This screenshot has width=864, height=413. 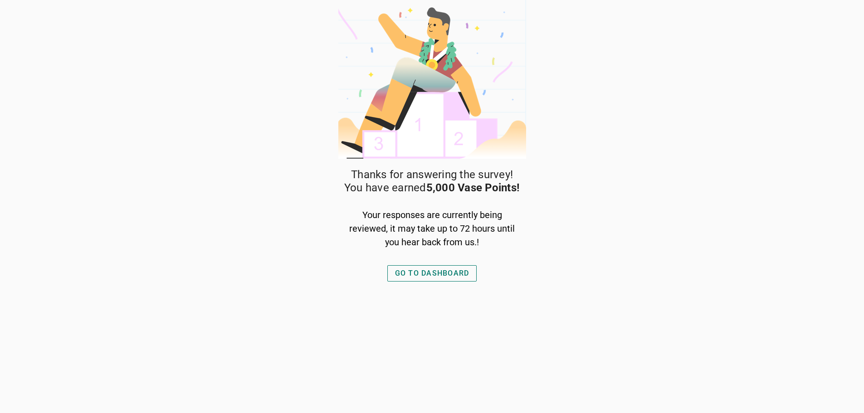 What do you see at coordinates (432, 229) in the screenshot?
I see `div: Your responses are currently being reviewed, it may take up to 72 hours until you hear back from ...` at bounding box center [432, 229].